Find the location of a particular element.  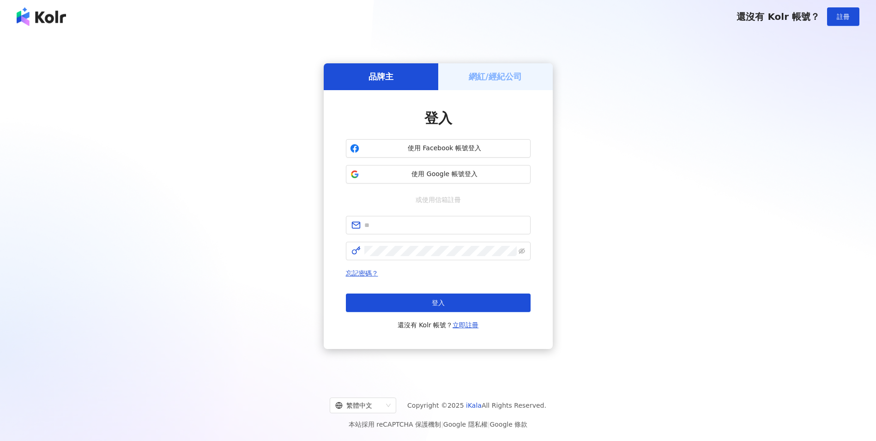

h5: 網紅/經紀公司 is located at coordinates (495, 76).